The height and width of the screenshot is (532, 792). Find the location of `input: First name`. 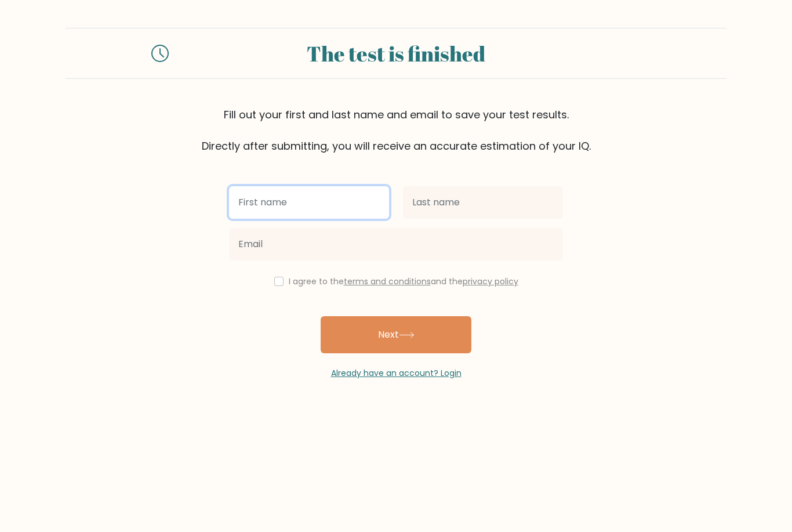

input: First name is located at coordinates (309, 202).